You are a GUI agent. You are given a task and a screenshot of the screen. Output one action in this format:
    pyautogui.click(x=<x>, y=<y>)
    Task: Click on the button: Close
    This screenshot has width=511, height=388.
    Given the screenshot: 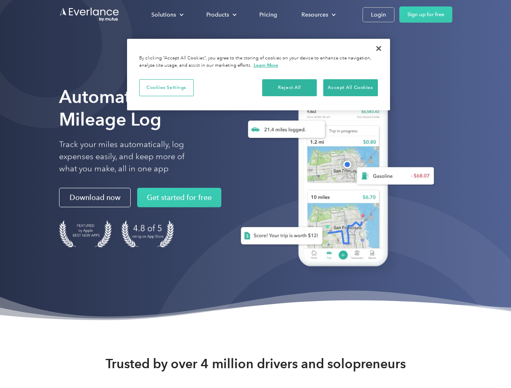 What is the action you would take?
    pyautogui.click(x=379, y=49)
    